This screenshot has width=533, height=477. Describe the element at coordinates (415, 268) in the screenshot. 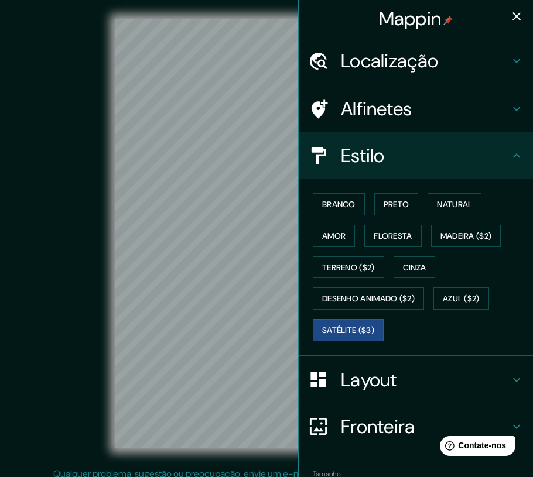

I see `font: Cinza` at that location.